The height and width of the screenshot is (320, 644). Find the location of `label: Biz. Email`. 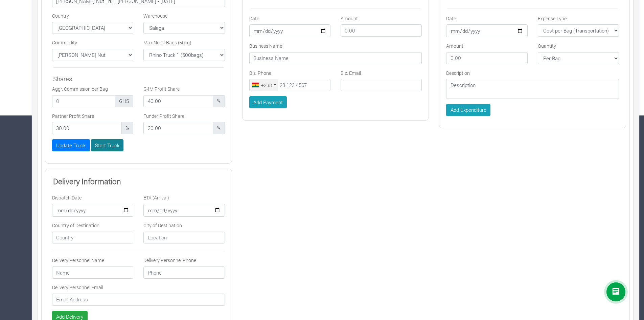

label: Biz. Email is located at coordinates (351, 73).